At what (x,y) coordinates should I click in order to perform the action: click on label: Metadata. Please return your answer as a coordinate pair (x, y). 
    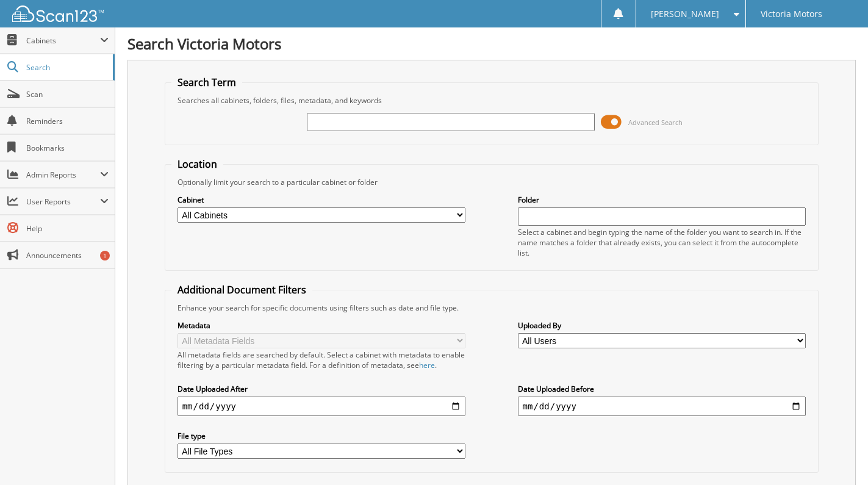
    Looking at the image, I should click on (322, 325).